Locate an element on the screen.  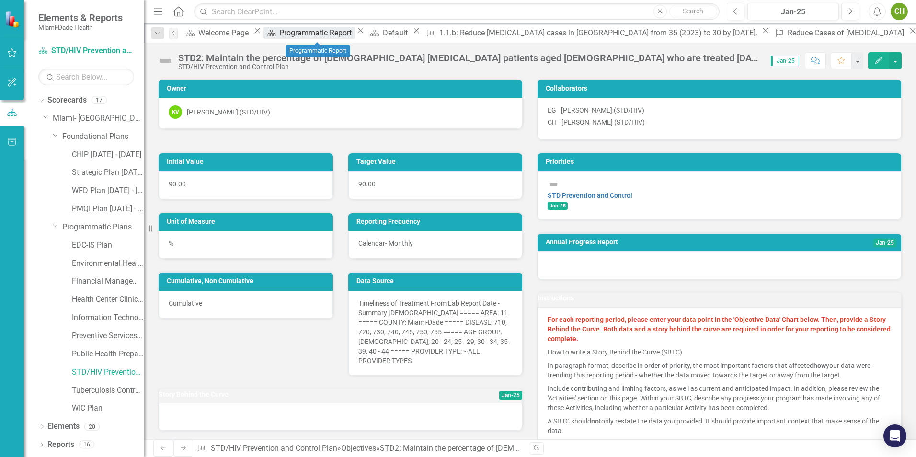
h3: Story Behind the Curve is located at coordinates (296, 394).